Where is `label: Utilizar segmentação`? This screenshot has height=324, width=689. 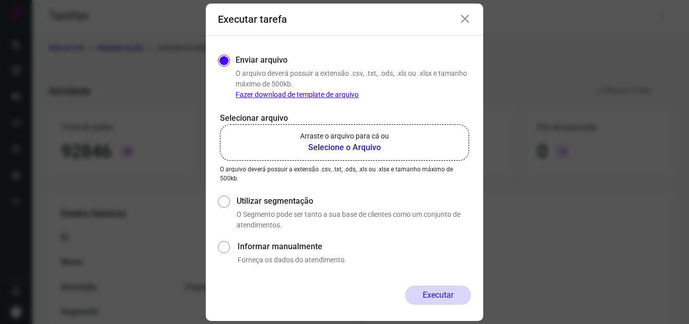 label: Utilizar segmentação is located at coordinates (354, 201).